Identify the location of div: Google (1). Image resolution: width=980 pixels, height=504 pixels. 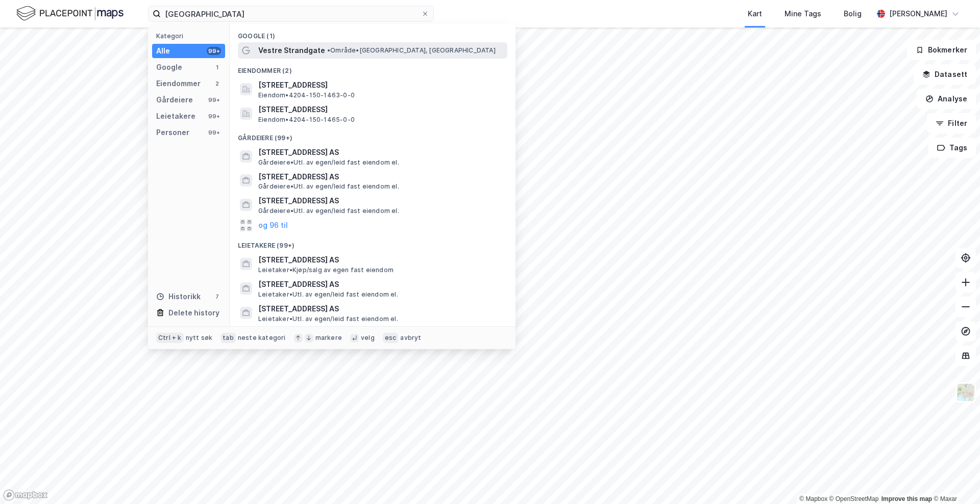
(373, 33).